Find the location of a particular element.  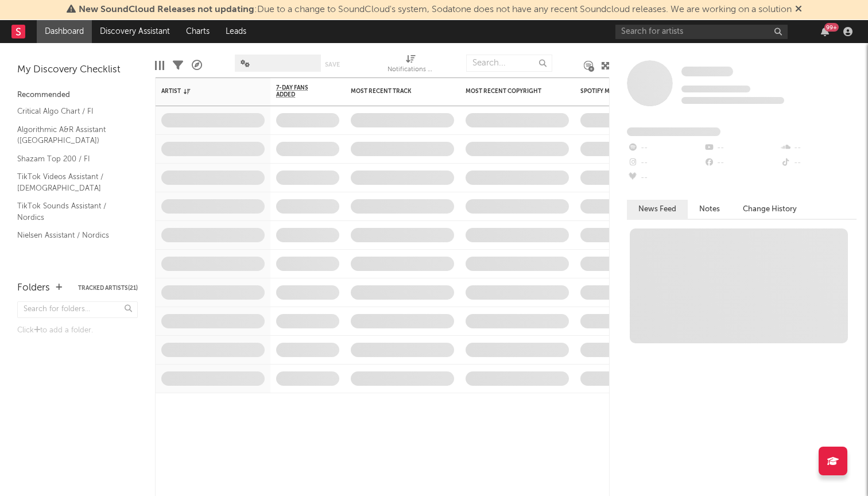

div: Folders is located at coordinates (33, 288).